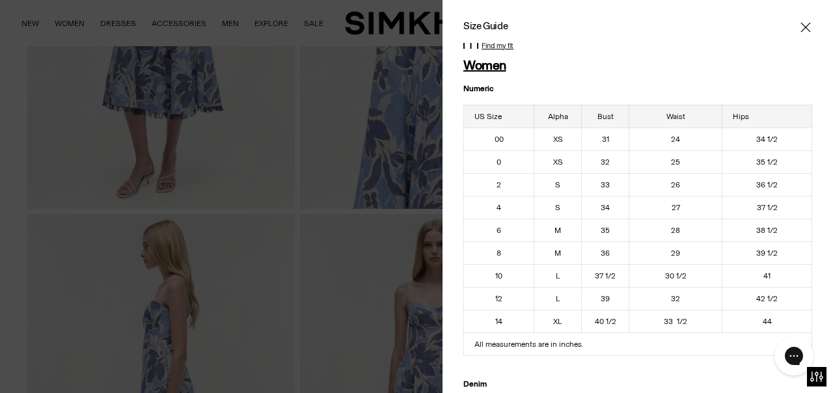  I want to click on td: 00, so click(499, 139).